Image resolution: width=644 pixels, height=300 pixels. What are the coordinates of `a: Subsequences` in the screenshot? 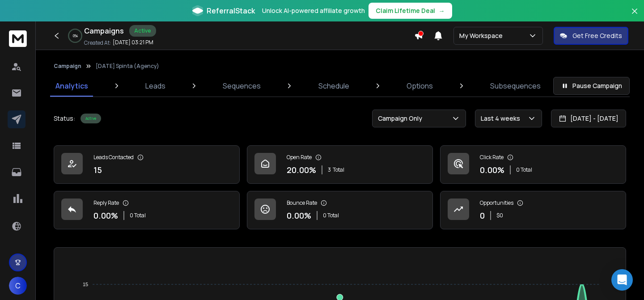 It's located at (515, 86).